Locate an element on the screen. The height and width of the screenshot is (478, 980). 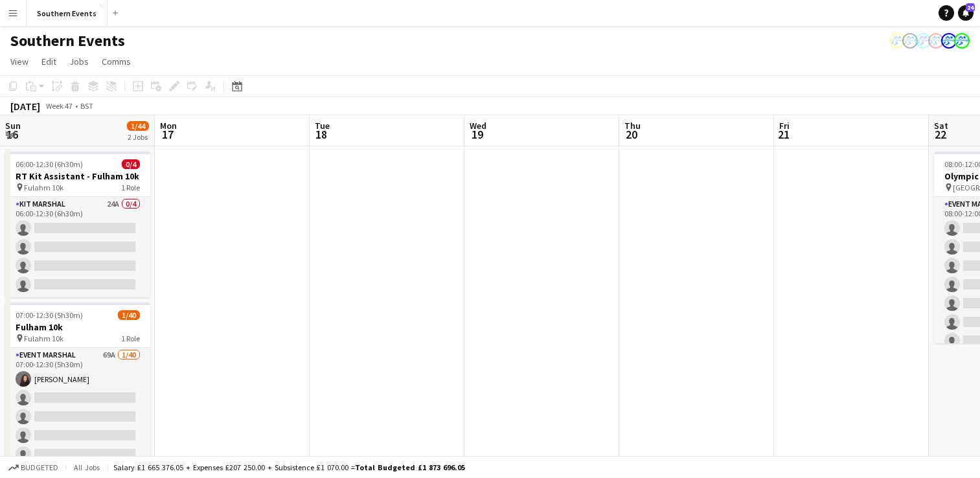
span: Wed is located at coordinates (478, 126).